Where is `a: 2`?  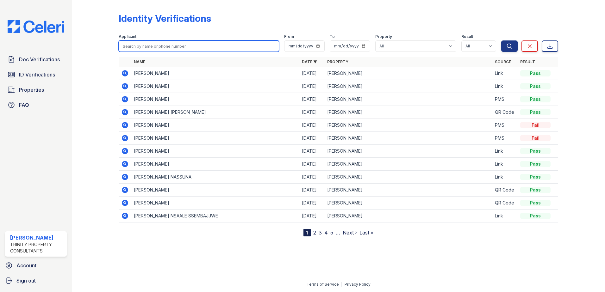
a: 2 is located at coordinates (314, 233).